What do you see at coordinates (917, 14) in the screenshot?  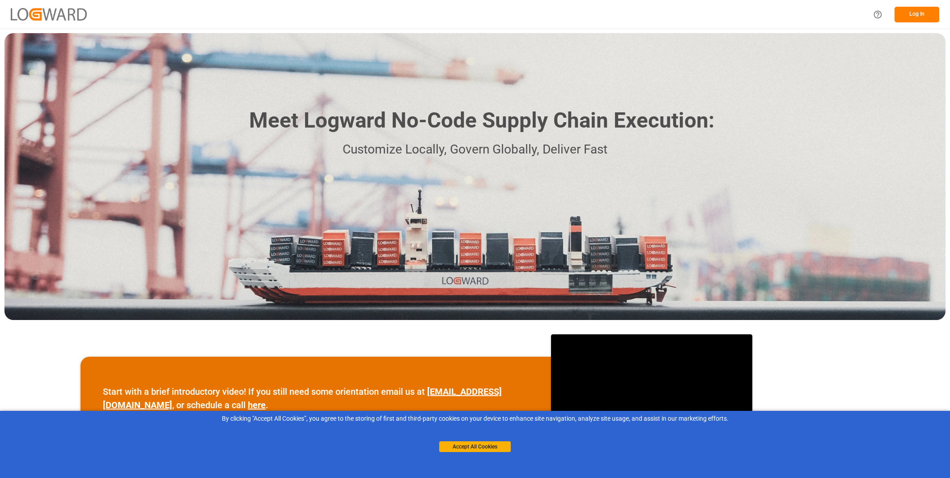 I see `button: Log In` at bounding box center [917, 14].